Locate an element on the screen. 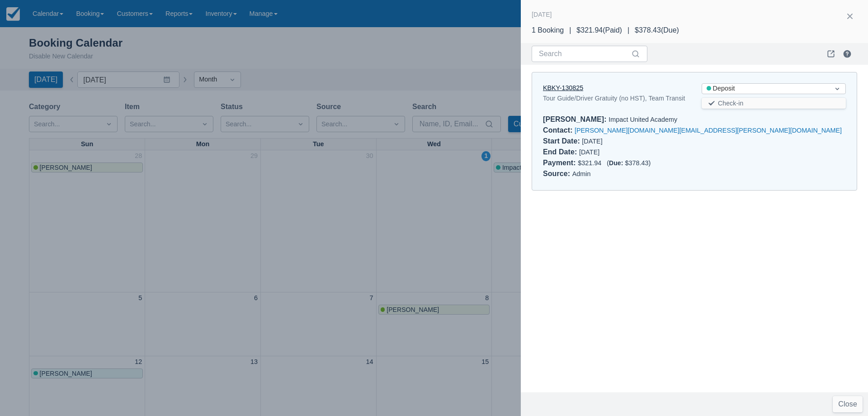 Image resolution: width=868 pixels, height=416 pixels. div: Deposit is located at coordinates (766, 89).